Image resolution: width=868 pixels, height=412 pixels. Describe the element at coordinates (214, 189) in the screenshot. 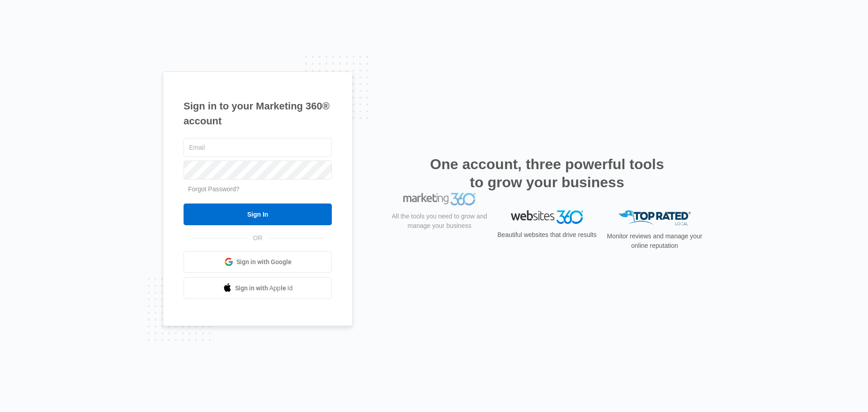

I see `a: Forgot Password?` at that location.